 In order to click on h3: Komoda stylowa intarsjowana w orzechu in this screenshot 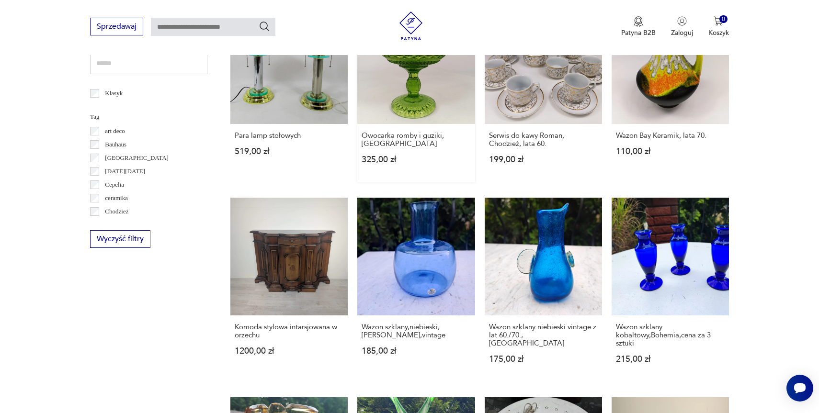, I will do `click(289, 331)`.